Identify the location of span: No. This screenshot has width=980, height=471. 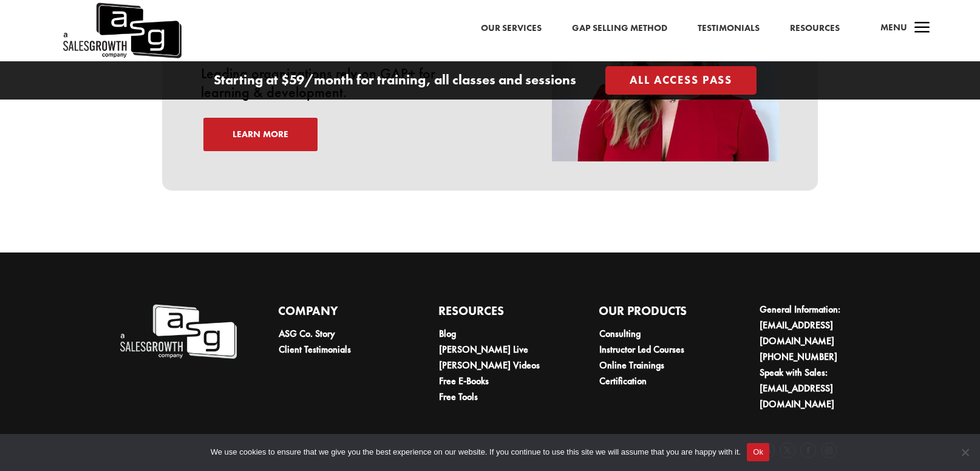
(965, 452).